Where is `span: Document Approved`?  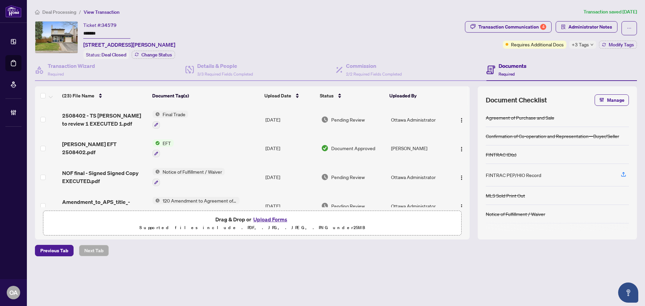
span: Document Approved is located at coordinates (353, 148).